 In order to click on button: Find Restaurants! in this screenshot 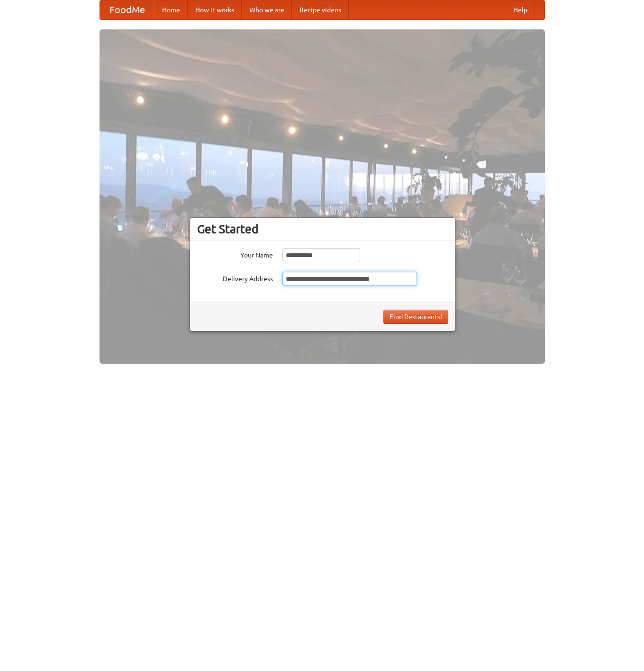, I will do `click(416, 316)`.